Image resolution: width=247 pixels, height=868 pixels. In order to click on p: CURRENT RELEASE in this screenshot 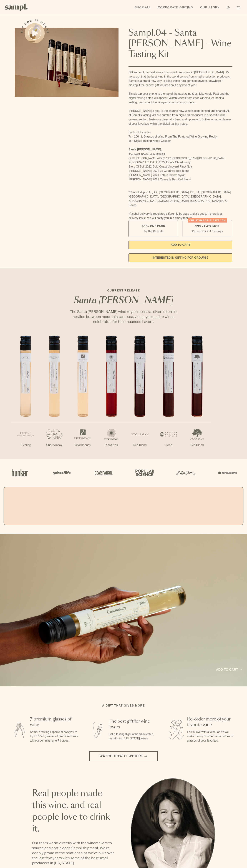, I will do `click(123, 291)`.